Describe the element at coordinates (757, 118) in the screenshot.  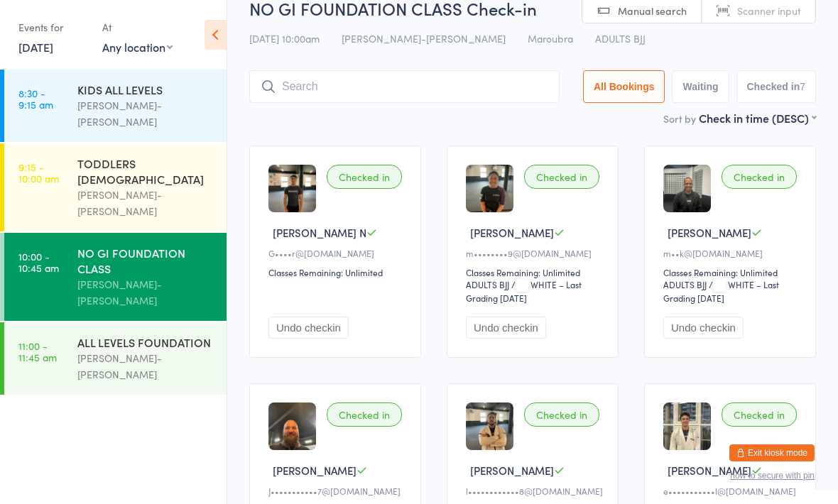
I see `div: Check in time (DESC)` at that location.